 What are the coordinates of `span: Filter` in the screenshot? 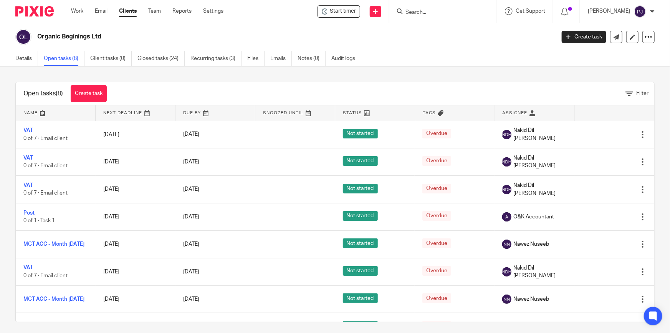 It's located at (642, 93).